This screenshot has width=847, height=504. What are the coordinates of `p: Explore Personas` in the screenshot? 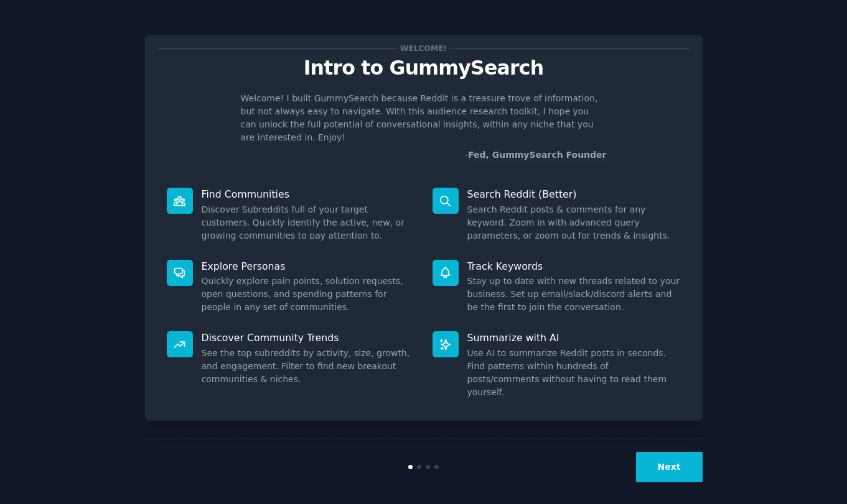 It's located at (308, 266).